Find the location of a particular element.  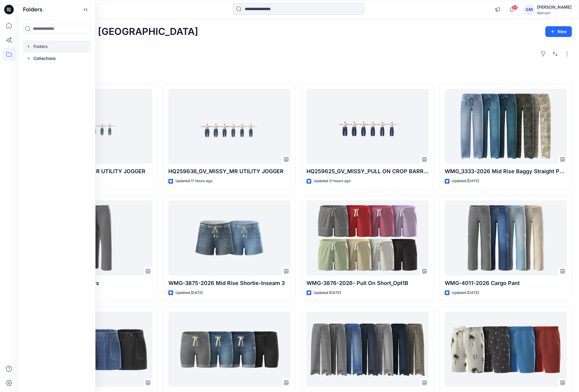

a: HQ259636_GV_MISSY_MR UTILITY JOGGER is located at coordinates (229, 126).